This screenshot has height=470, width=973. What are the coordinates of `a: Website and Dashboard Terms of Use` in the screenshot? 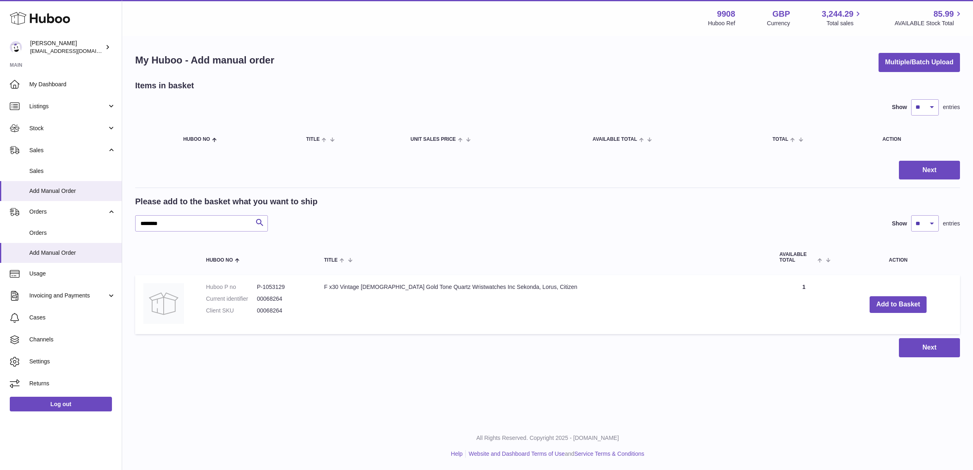 It's located at (517, 454).